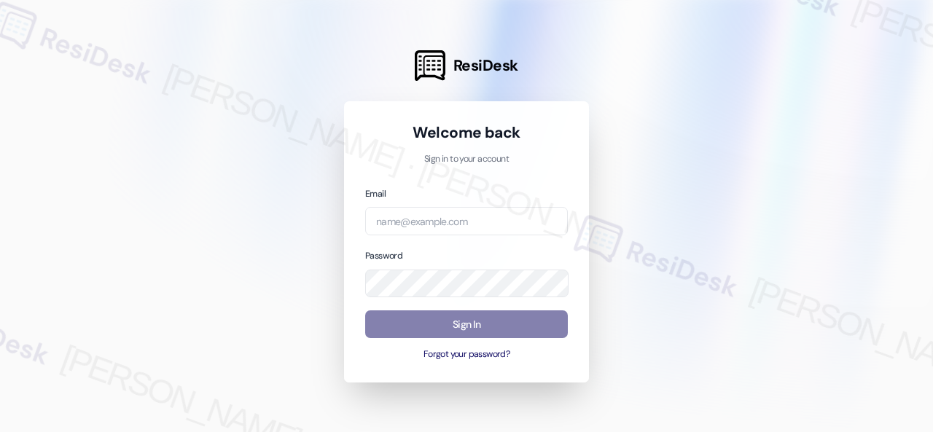 This screenshot has height=432, width=933. I want to click on button: Sign In, so click(467, 325).